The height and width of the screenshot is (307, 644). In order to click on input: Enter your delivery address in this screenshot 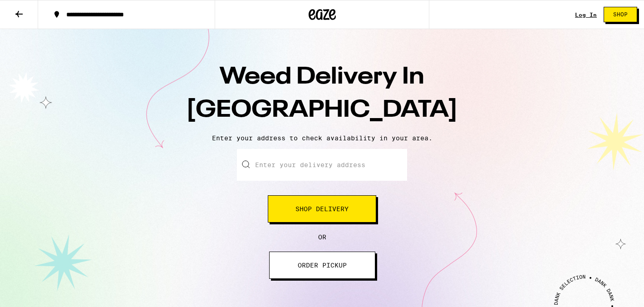, I will do `click(322, 165)`.